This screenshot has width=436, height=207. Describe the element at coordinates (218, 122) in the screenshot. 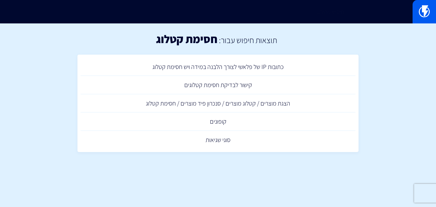

I see `a: קופונים` at that location.